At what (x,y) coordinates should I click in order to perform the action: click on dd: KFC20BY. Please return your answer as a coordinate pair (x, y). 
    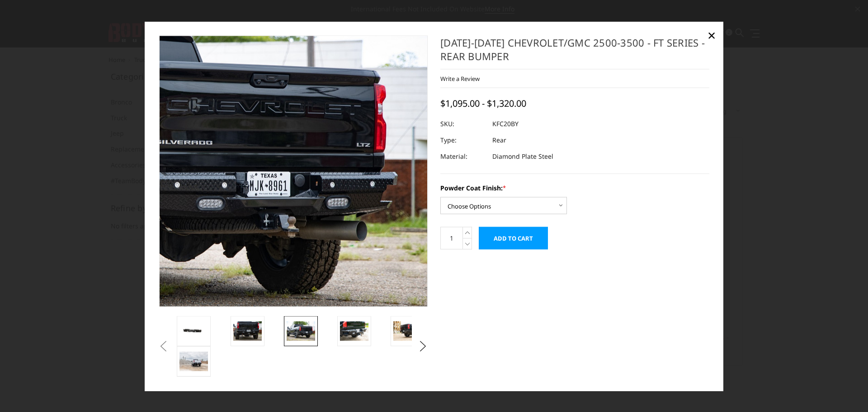
    Looking at the image, I should click on (506, 123).